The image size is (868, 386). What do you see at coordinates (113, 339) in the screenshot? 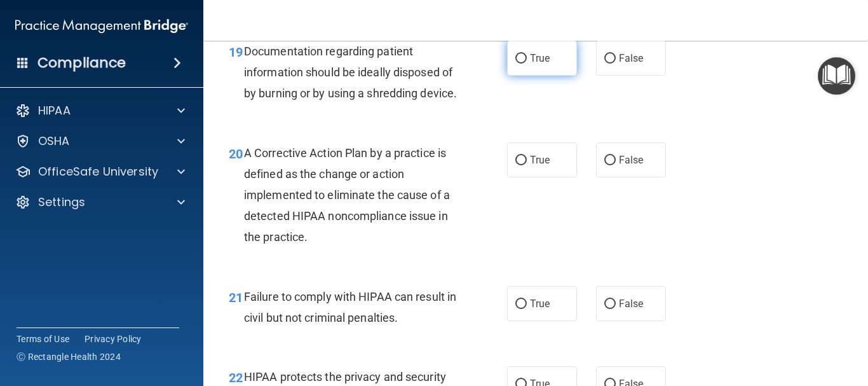
I see `a: Privacy Policy` at bounding box center [113, 339].